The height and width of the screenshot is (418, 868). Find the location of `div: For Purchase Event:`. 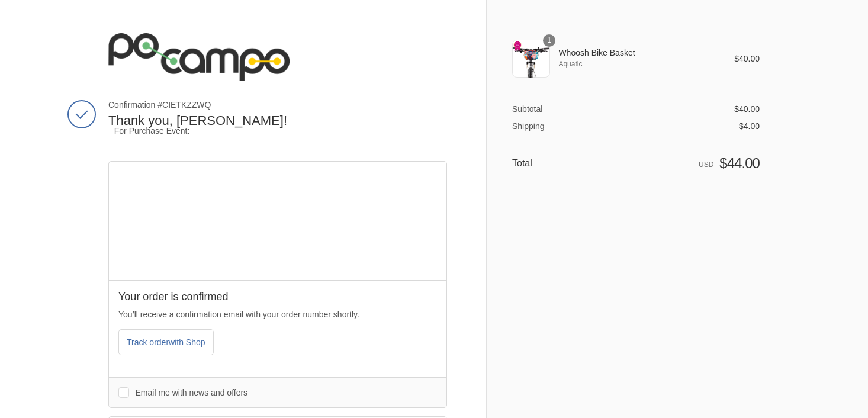

div: For Purchase Event: is located at coordinates (277, 131).